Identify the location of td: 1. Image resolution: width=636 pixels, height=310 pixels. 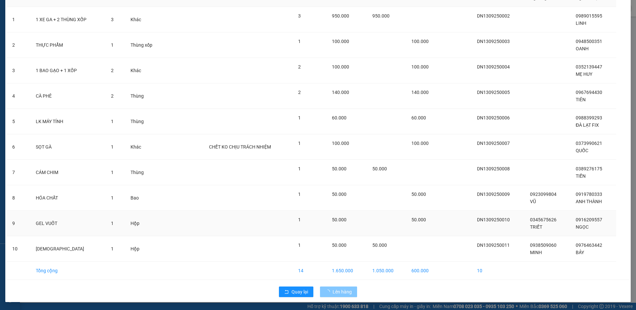
(19, 20).